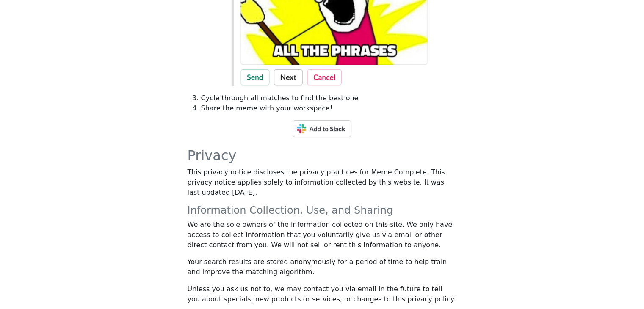 The image size is (644, 309). Describe the element at coordinates (322, 155) in the screenshot. I see `h2: Privacy` at that location.